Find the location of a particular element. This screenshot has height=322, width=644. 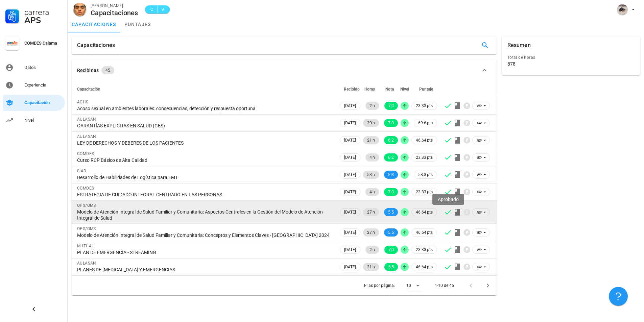

a: Experiencia is located at coordinates (34, 85).